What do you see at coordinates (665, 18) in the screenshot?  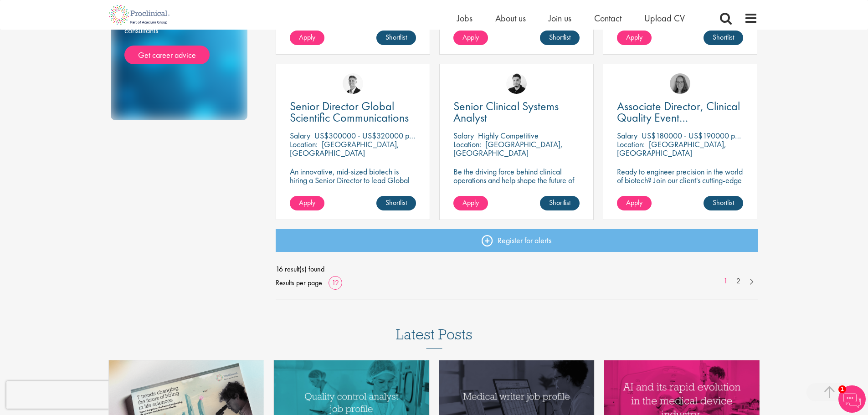 I see `a: Upload CV` at bounding box center [665, 18].